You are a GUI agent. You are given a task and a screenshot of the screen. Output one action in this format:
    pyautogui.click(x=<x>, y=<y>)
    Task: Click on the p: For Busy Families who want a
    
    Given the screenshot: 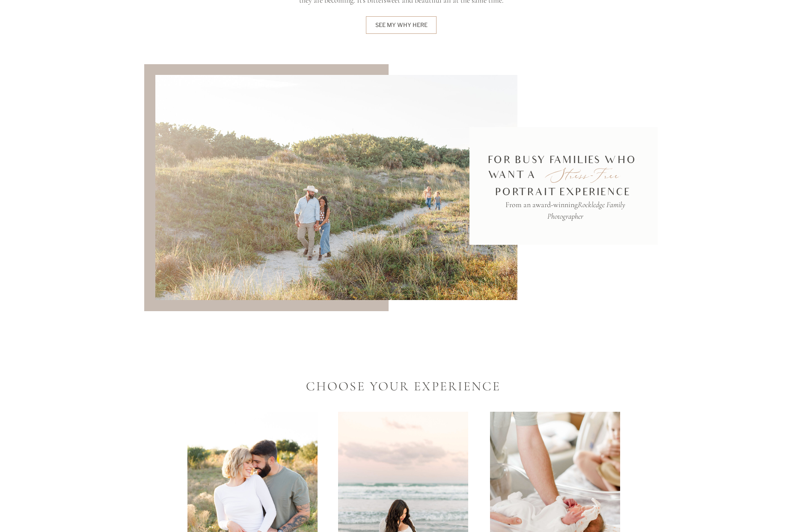 What is the action you would take?
    pyautogui.click(x=564, y=169)
    